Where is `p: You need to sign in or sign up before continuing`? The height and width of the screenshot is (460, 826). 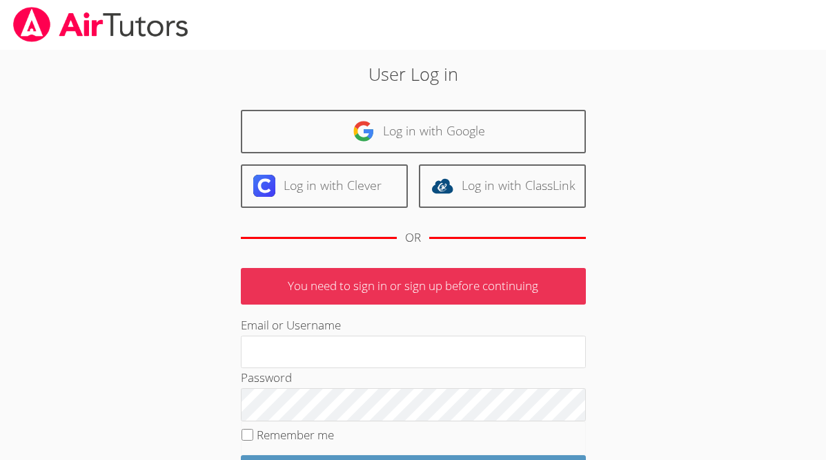 p: You need to sign in or sign up before continuing is located at coordinates (414, 286).